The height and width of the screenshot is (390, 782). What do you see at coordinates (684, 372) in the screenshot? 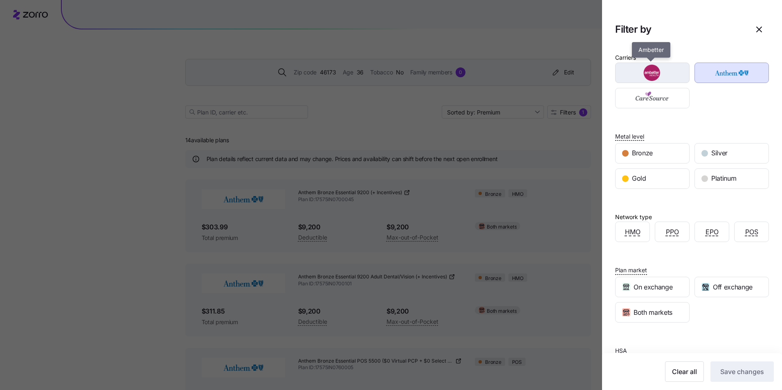
I see `span: Clear all` at bounding box center [684, 372].